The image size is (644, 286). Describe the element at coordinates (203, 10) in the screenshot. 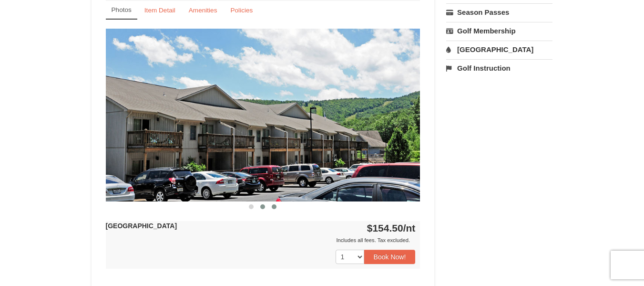

I see `a: Amenities` at that location.